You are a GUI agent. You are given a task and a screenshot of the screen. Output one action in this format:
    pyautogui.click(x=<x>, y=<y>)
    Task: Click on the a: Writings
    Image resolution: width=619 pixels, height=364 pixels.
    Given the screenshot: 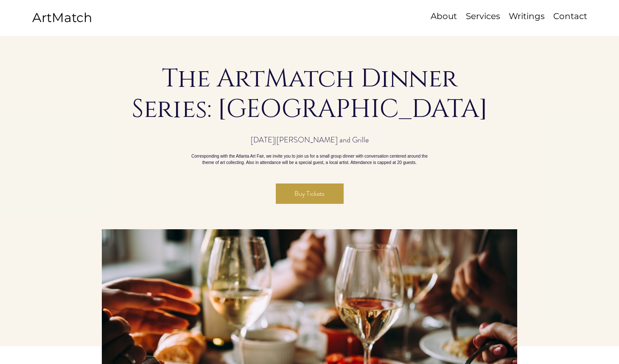 What is the action you would take?
    pyautogui.click(x=526, y=16)
    